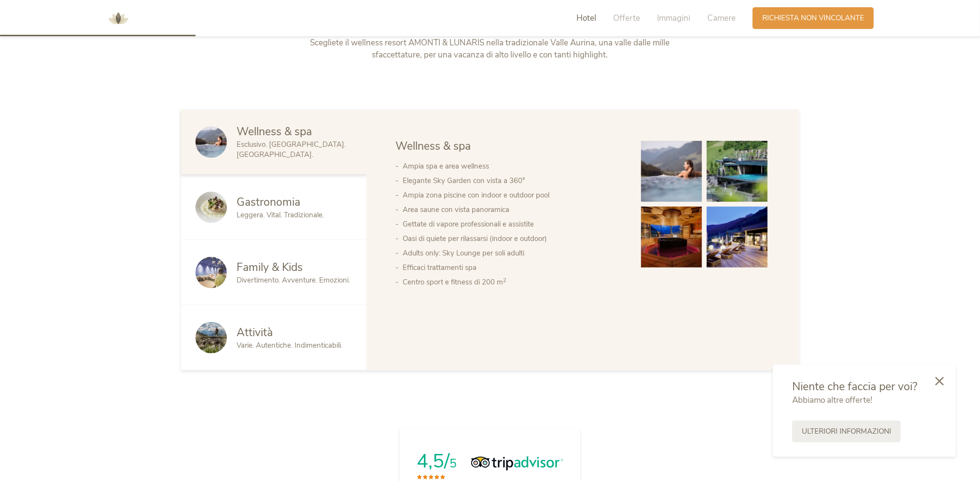 Image resolution: width=980 pixels, height=481 pixels. I want to click on span: Niente che faccia per voi?, so click(854, 387).